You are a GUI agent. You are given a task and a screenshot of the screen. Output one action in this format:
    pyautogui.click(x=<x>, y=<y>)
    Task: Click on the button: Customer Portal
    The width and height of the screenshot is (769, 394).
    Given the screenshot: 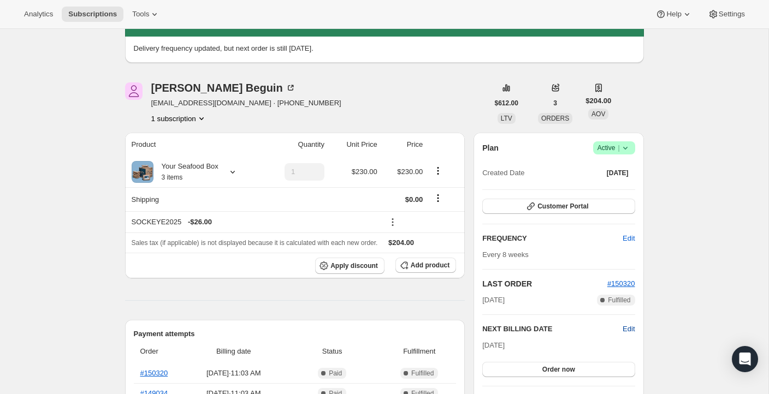 What is the action you would take?
    pyautogui.click(x=558, y=206)
    